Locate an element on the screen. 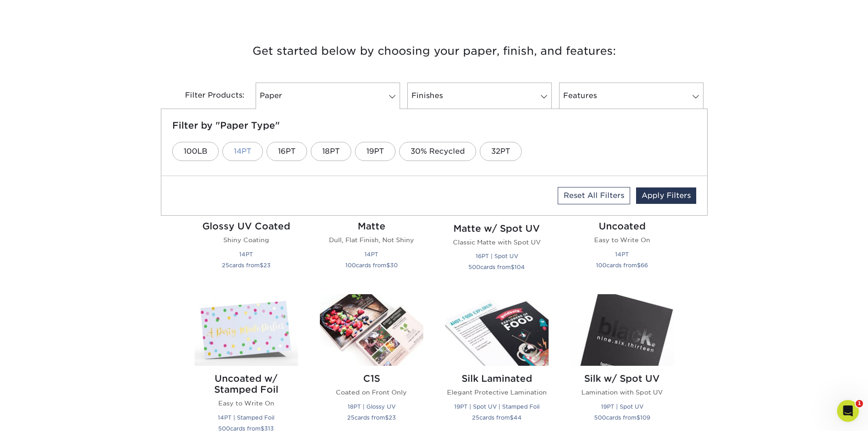  small: 19PT | Spot UV | Stamped Foil is located at coordinates (496, 407).